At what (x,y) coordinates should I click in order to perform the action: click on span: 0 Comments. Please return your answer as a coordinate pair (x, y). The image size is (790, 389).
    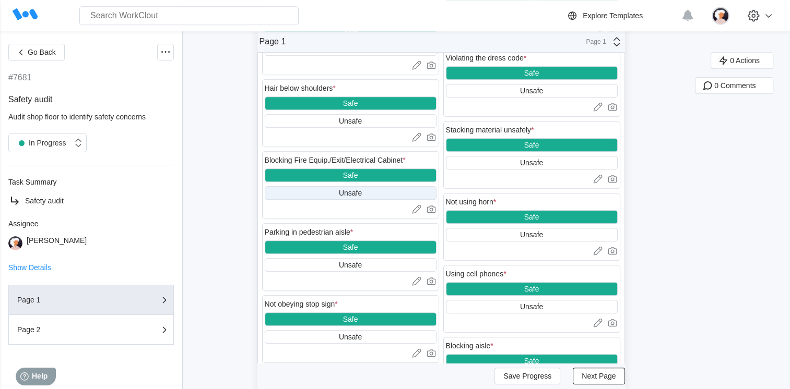
    Looking at the image, I should click on (734, 86).